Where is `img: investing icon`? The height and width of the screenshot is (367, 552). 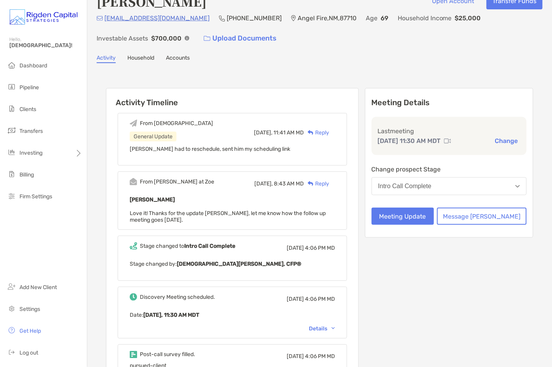 img: investing icon is located at coordinates (12, 152).